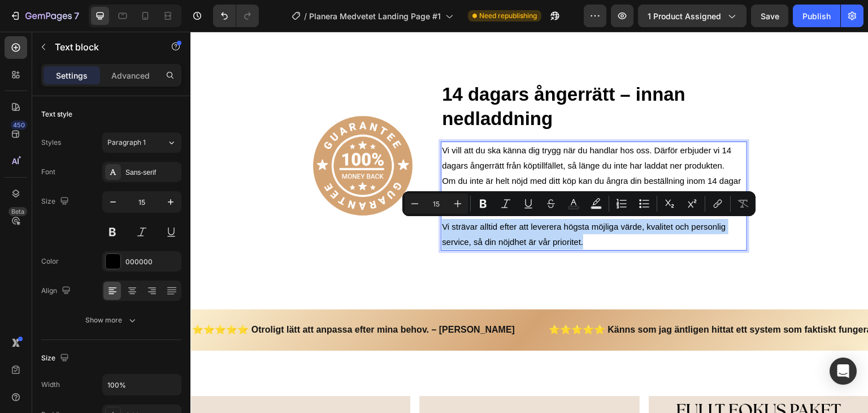 Image resolution: width=868 pixels, height=413 pixels. What do you see at coordinates (57, 114) in the screenshot?
I see `div: Text style` at bounding box center [57, 114].